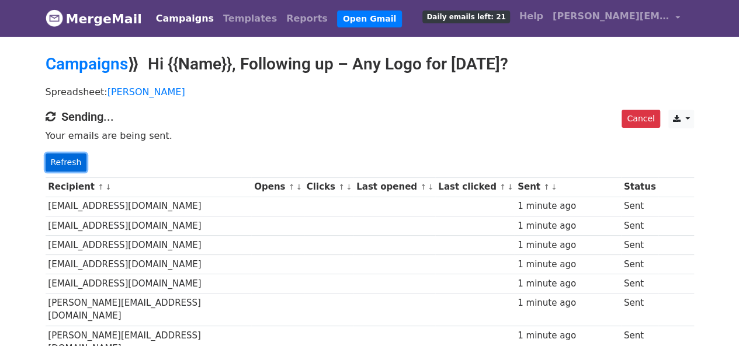 This screenshot has height=346, width=739. What do you see at coordinates (640, 119) in the screenshot?
I see `a: Cancel` at bounding box center [640, 119].